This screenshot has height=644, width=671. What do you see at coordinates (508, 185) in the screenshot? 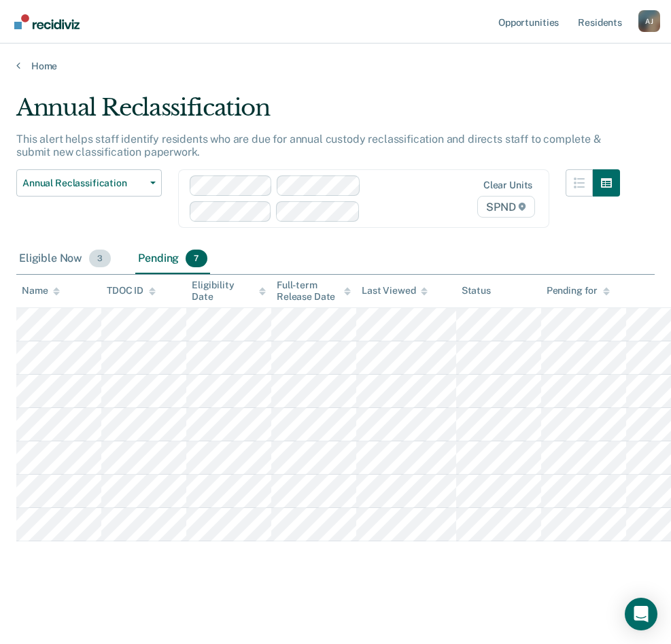
I see `div: Clear units` at bounding box center [508, 185].